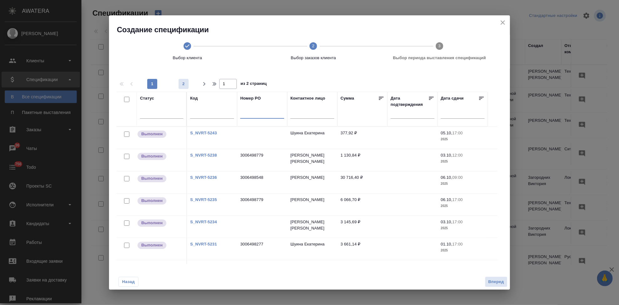  I want to click on td: 1 130,84 ₽, so click(362, 160).